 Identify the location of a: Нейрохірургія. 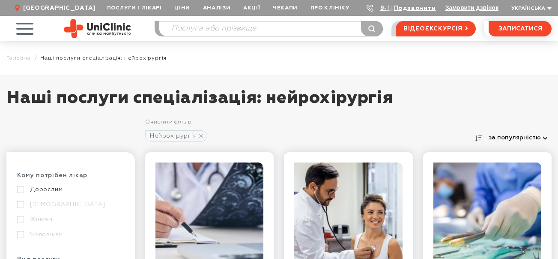
(176, 136).